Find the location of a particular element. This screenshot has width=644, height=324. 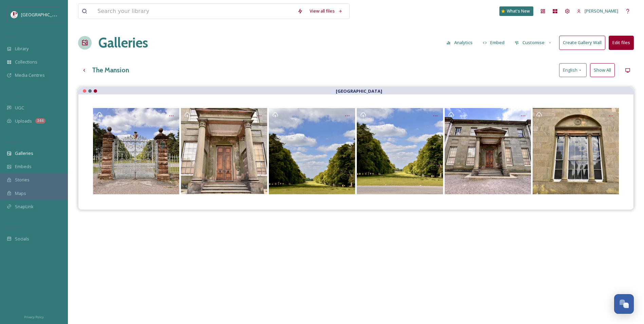

span: Socials is located at coordinates (22, 239).